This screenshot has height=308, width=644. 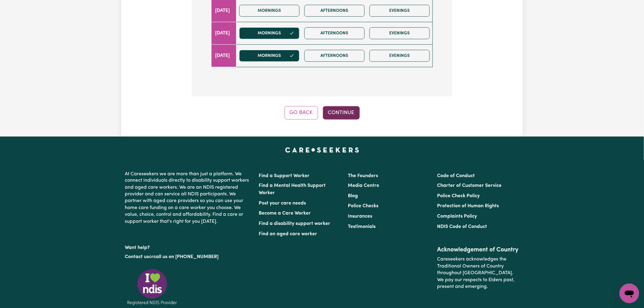 I want to click on a: Post your care needs, so click(x=282, y=204).